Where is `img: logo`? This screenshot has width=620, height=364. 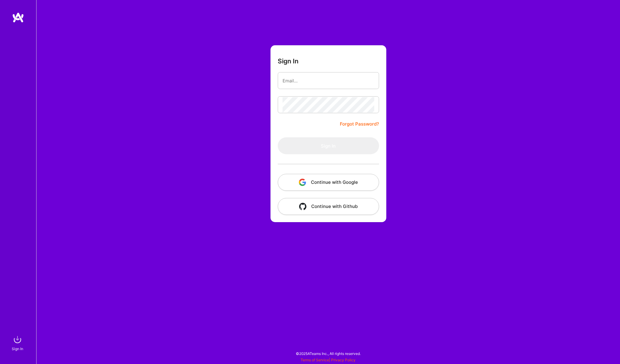 img: logo is located at coordinates (18, 18).